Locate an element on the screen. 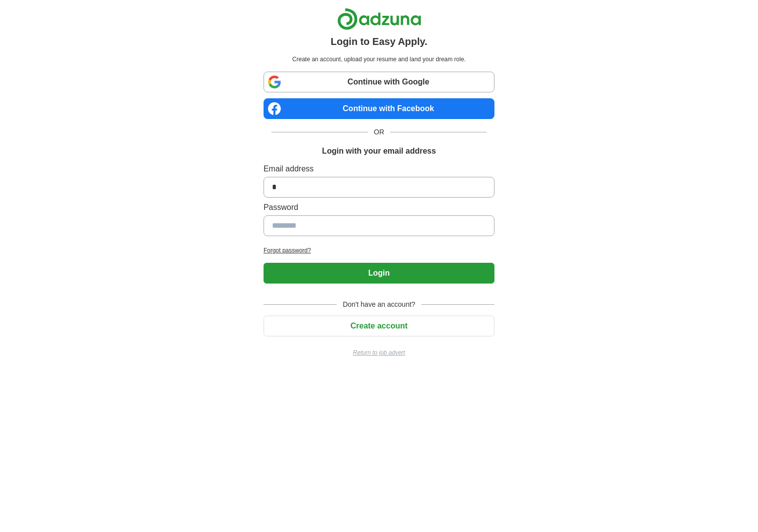 The height and width of the screenshot is (532, 758). h1: Login to Easy Apply. is located at coordinates (379, 42).